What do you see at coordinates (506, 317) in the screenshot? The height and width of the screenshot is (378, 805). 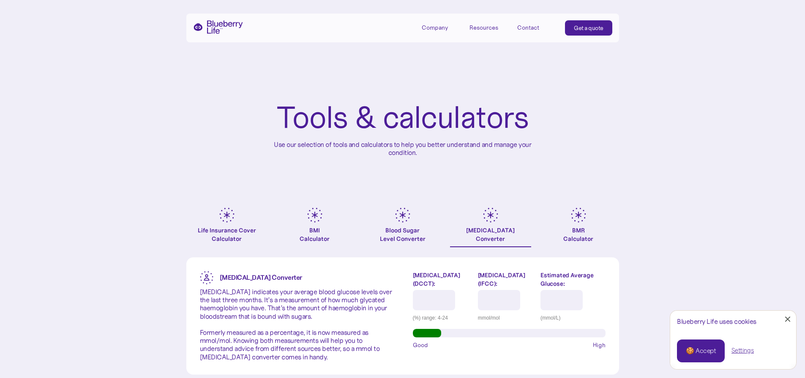 I see `div: mmol/mol` at bounding box center [506, 317].